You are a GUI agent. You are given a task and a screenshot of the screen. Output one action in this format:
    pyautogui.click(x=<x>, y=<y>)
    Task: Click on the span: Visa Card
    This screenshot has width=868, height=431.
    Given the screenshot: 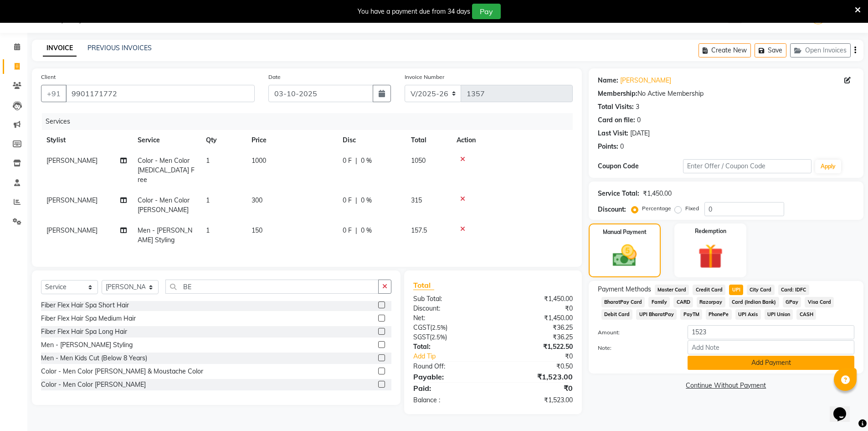 What is the action you would take?
    pyautogui.click(x=819, y=302)
    